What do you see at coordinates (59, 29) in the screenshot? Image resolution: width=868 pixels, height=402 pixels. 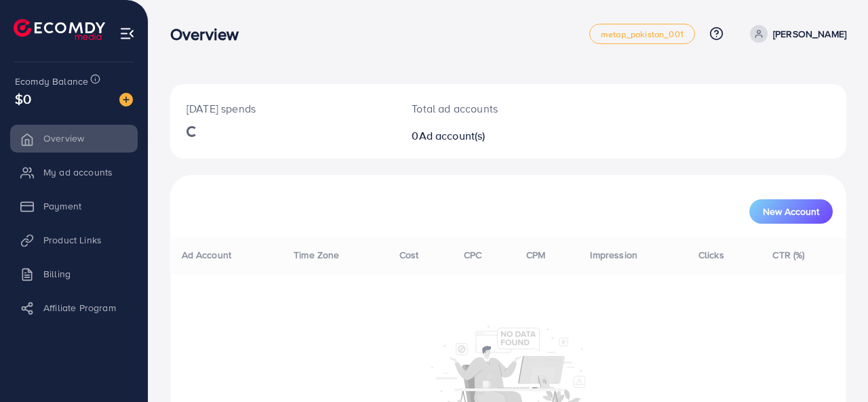 I see `a: logo` at bounding box center [59, 29].